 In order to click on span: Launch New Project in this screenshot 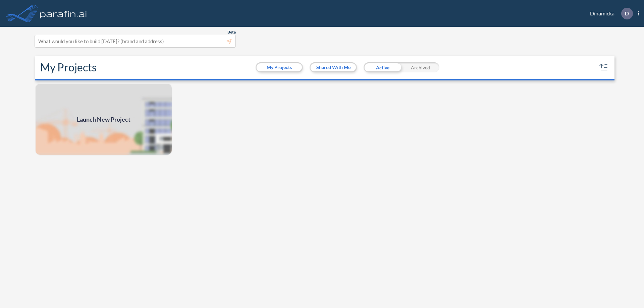, I will do `click(104, 119)`.